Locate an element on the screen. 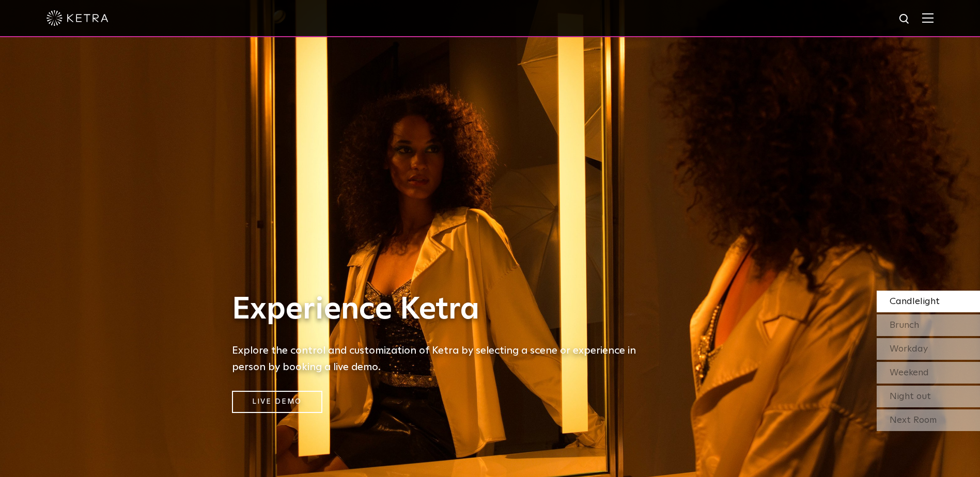 Image resolution: width=980 pixels, height=477 pixels. h1: Experience Ketra is located at coordinates (438, 310).